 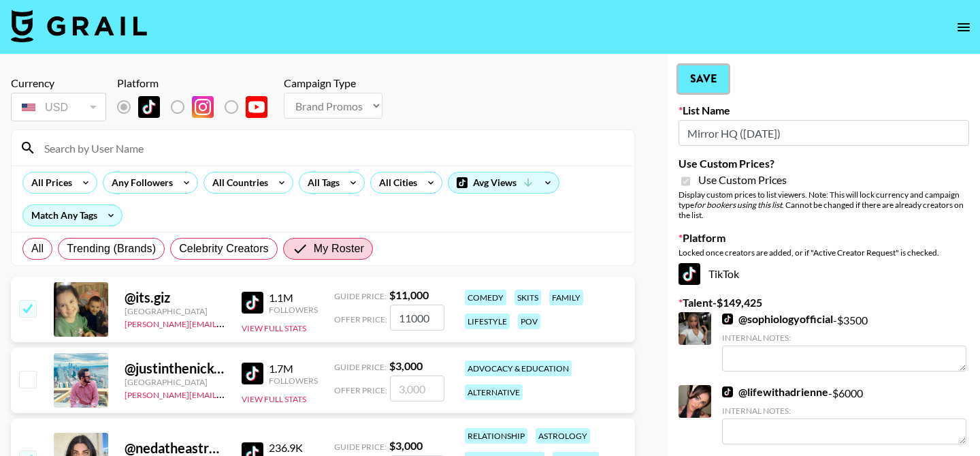 I want to click on div: alternative, so click(x=494, y=392).